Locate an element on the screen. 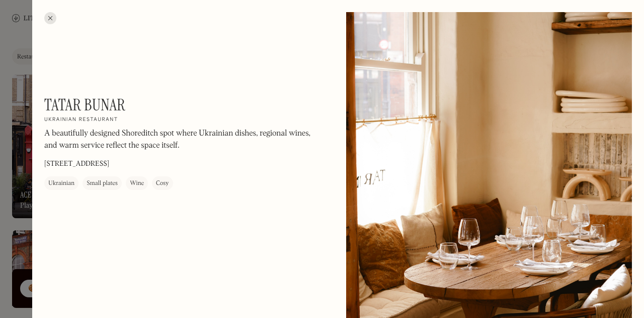 This screenshot has height=318, width=644. div: Small plates is located at coordinates (102, 183).